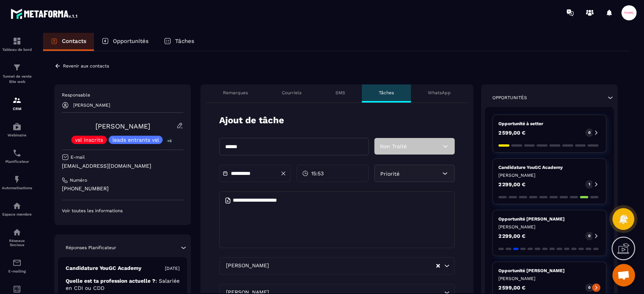 Image resolution: width=644 pixels, height=294 pixels. What do you see at coordinates (17, 109) in the screenshot?
I see `p: CRM` at bounding box center [17, 109].